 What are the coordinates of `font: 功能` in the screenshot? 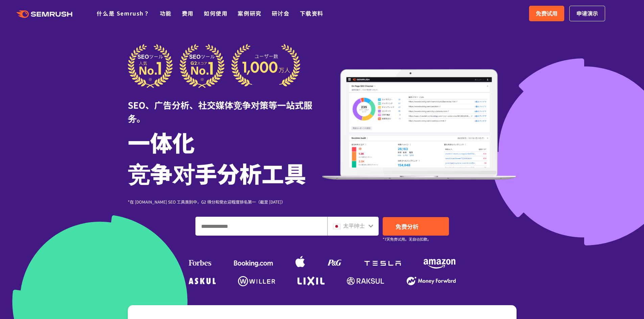 It's located at (166, 13).